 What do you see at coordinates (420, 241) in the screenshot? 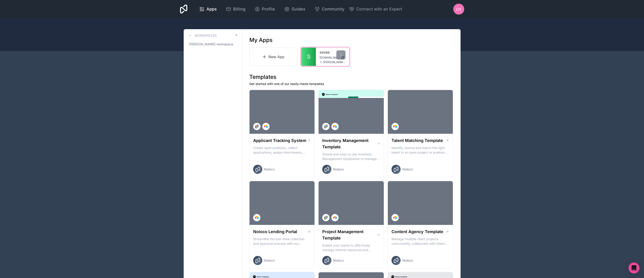
I see `p: Manage multiple client projects concurrently, collaborate with internal and external stakeholders...` at bounding box center [420, 241].